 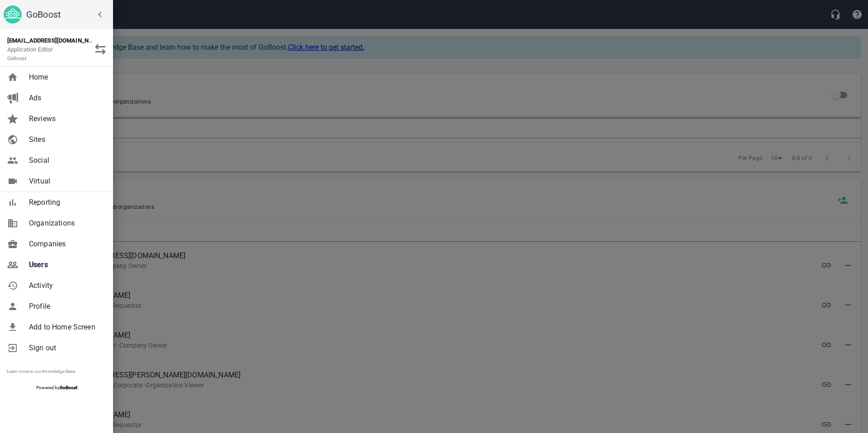 I want to click on span: Add to Home Screen, so click(x=65, y=327).